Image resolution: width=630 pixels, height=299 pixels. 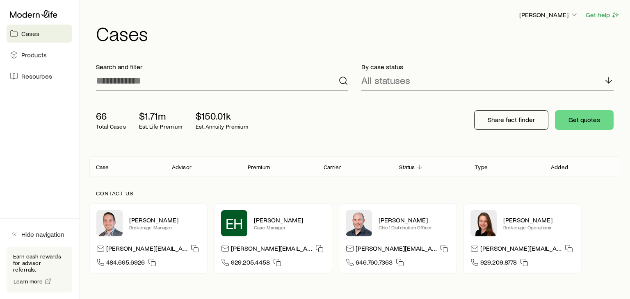 What do you see at coordinates (414, 228) in the screenshot?
I see `p: Chief Distribution Officer` at bounding box center [414, 228].